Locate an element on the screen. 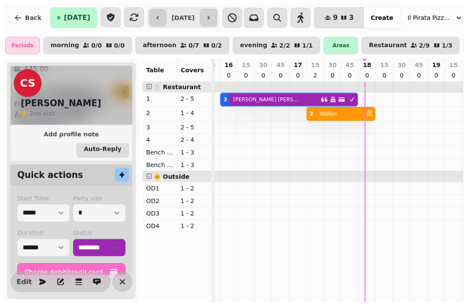 The width and height of the screenshot is (467, 306). label: Start Time is located at coordinates (43, 198).